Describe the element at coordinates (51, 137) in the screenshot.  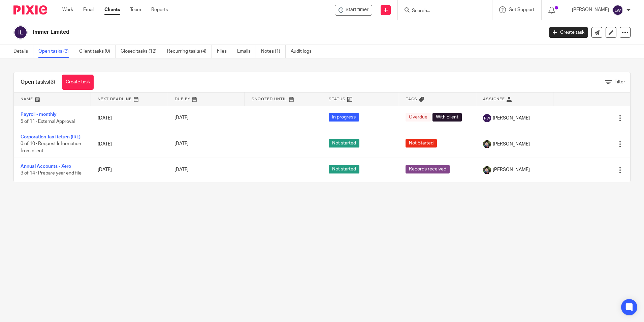
I see `a: Corporation Tax Return (IRE)` at that location.